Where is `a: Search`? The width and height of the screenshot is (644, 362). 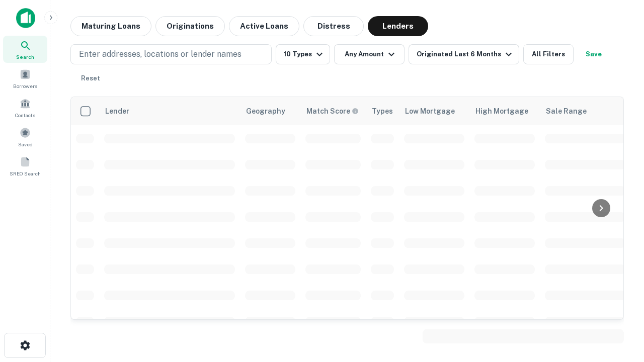 a: Search is located at coordinates (25, 49).